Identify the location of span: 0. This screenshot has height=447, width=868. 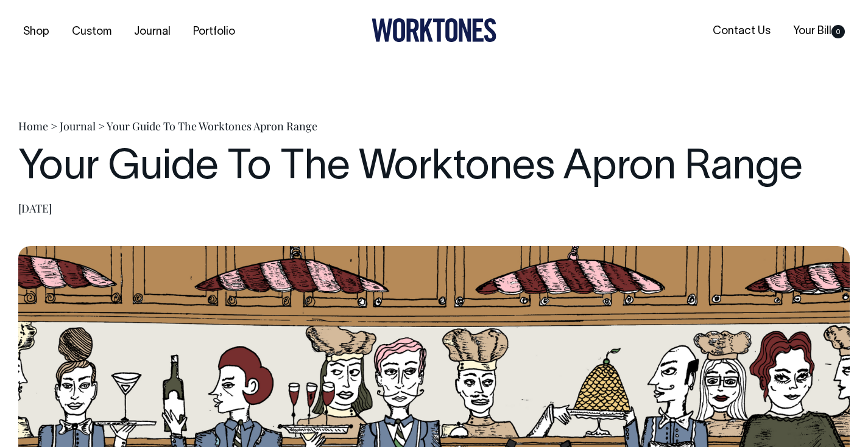
(838, 32).